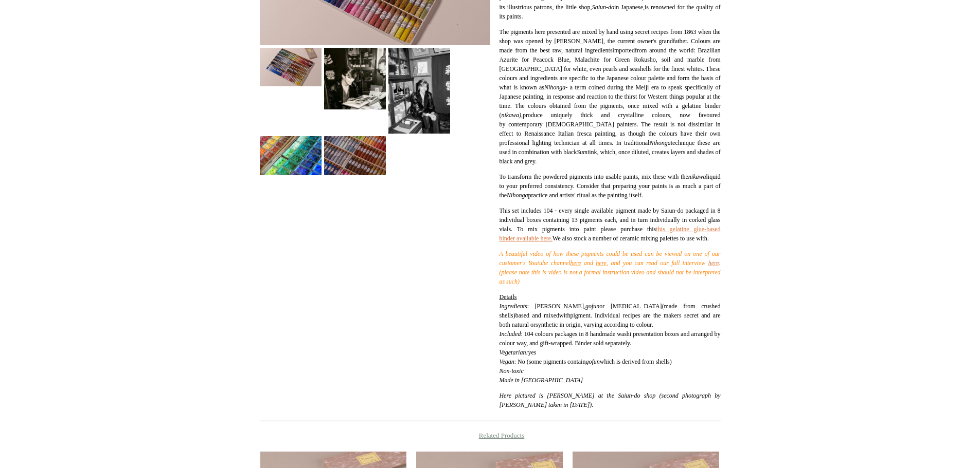 Image resolution: width=980 pixels, height=468 pixels. I want to click on em: nikawa),, so click(512, 115).